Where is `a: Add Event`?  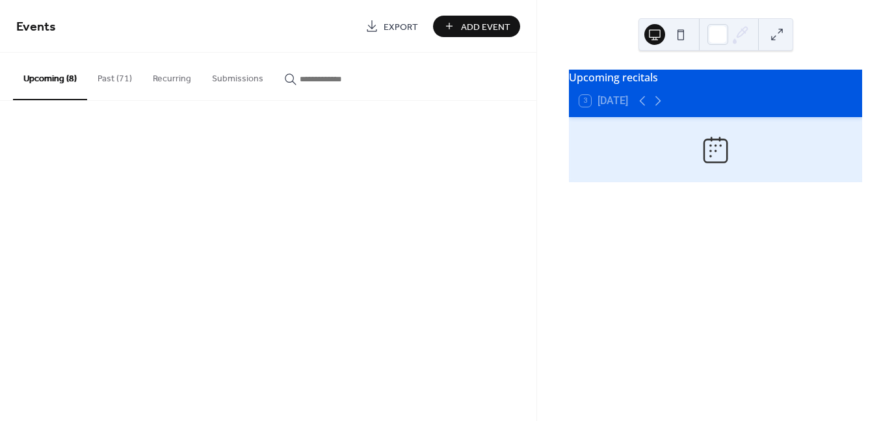 a: Add Event is located at coordinates (477, 26).